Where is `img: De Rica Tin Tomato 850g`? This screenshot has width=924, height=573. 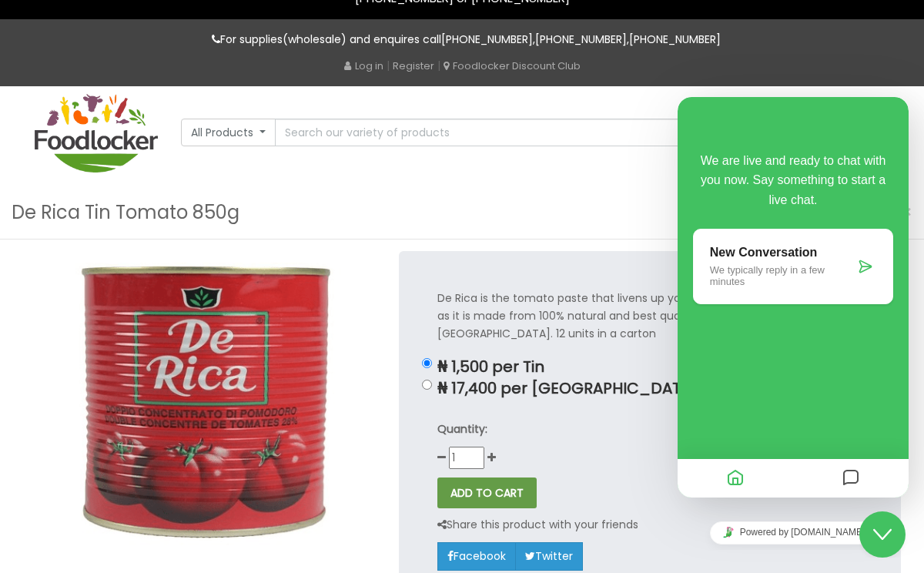
img: De Rica Tin Tomato 850g is located at coordinates (200, 402).